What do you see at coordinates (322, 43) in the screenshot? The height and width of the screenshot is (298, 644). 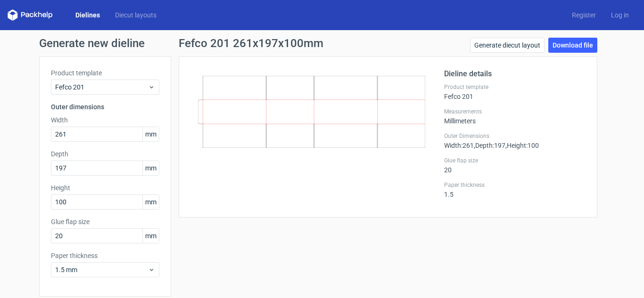 I see `h1: Generate new dieline` at bounding box center [322, 43].